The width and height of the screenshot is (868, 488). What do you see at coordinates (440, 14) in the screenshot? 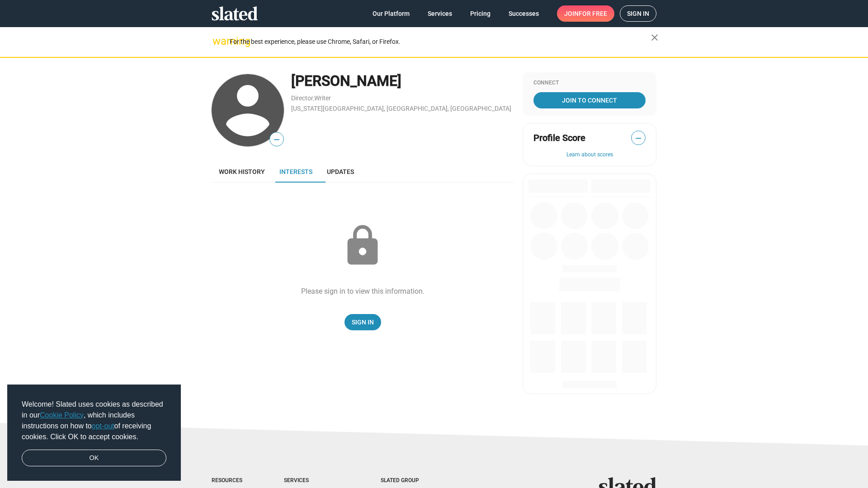
I see `a: Services` at bounding box center [440, 14].